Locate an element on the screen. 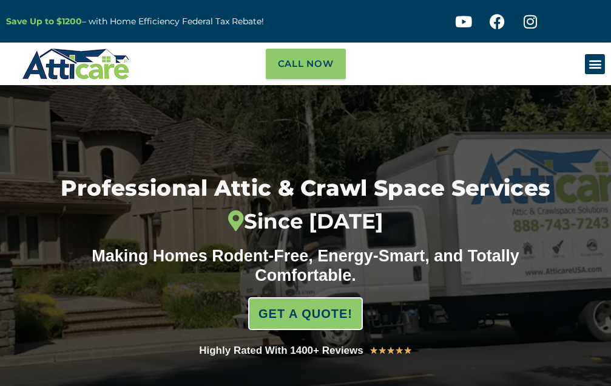 The width and height of the screenshot is (611, 386). p: – with Home Efficiency Federal Tax Rebate! is located at coordinates (153, 21).